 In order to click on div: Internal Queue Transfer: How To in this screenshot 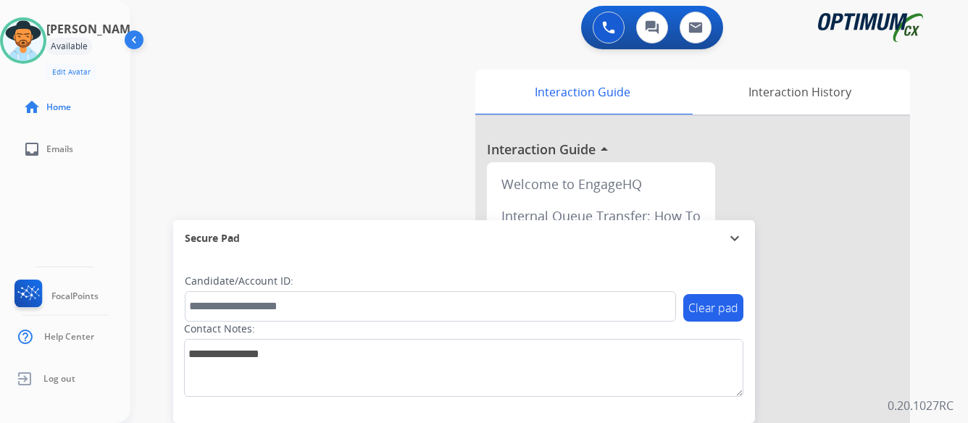, I will do `click(601, 216)`.